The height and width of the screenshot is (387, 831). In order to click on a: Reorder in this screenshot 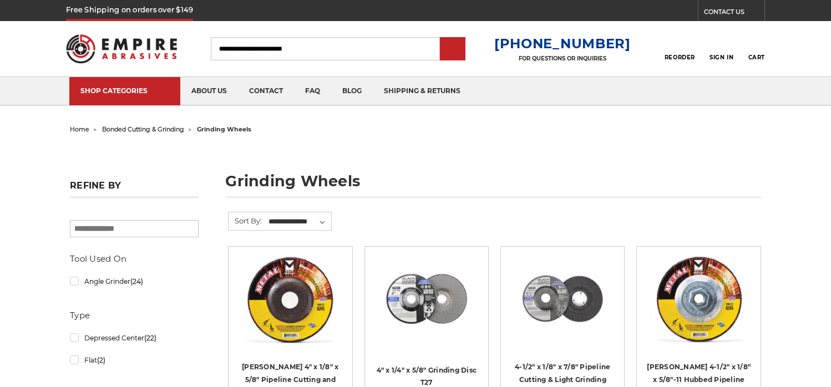, I will do `click(680, 48)`.